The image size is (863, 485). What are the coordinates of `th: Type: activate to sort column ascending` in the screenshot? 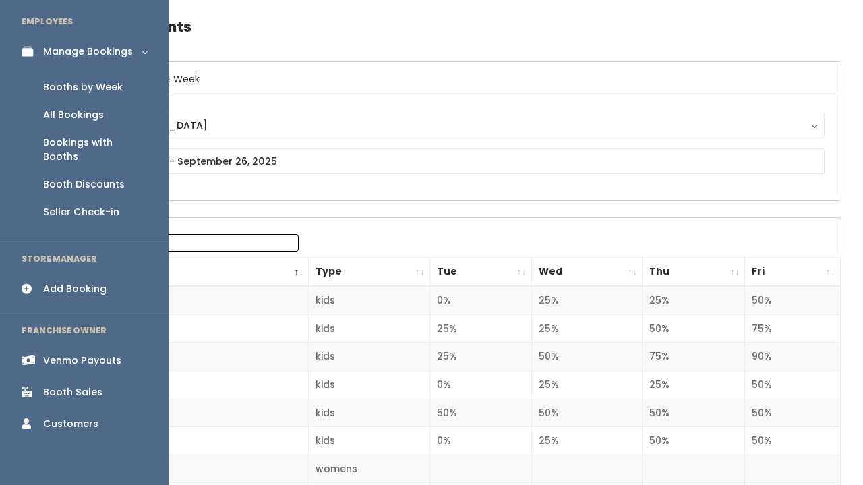 It's located at (369, 272).